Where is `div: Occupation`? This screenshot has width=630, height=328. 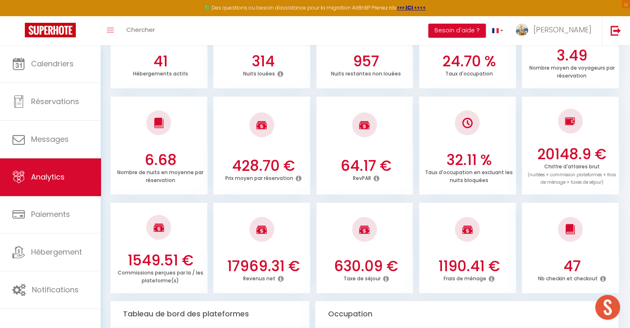
div: Occupation is located at coordinates (467, 314).